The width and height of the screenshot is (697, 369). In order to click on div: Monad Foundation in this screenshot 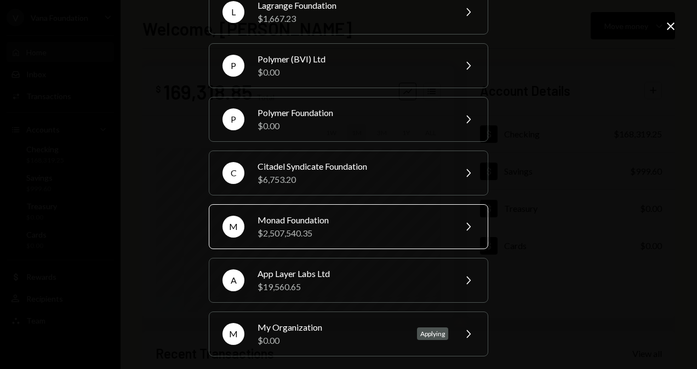, I will do `click(353, 220)`.